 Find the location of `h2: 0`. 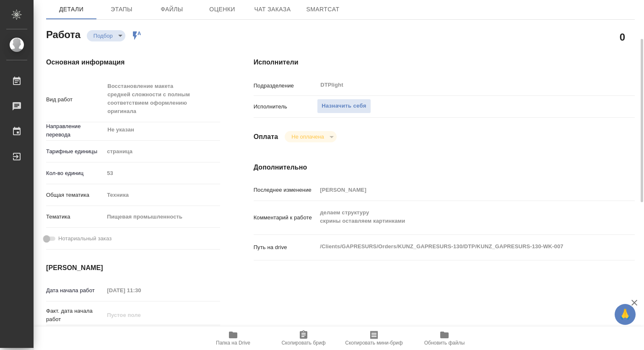

h2: 0 is located at coordinates (622, 37).